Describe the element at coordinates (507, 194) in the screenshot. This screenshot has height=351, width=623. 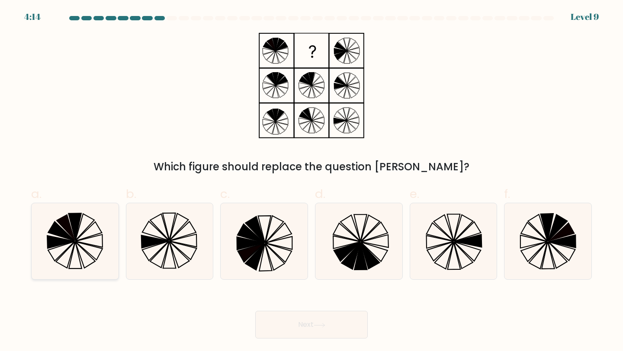
I see `span: f.` at that location.